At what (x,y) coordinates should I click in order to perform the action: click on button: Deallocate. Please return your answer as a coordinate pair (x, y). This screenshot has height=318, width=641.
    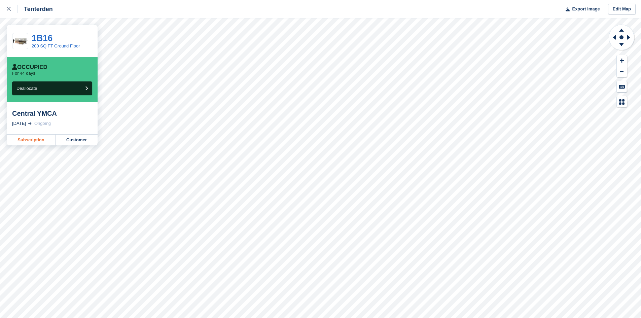
    Looking at the image, I should click on (52, 88).